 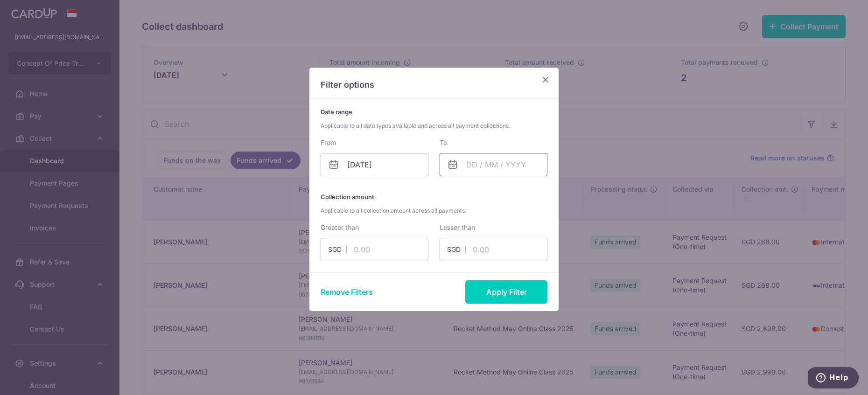 What do you see at coordinates (546, 80) in the screenshot?
I see `button: Close` at bounding box center [546, 80].